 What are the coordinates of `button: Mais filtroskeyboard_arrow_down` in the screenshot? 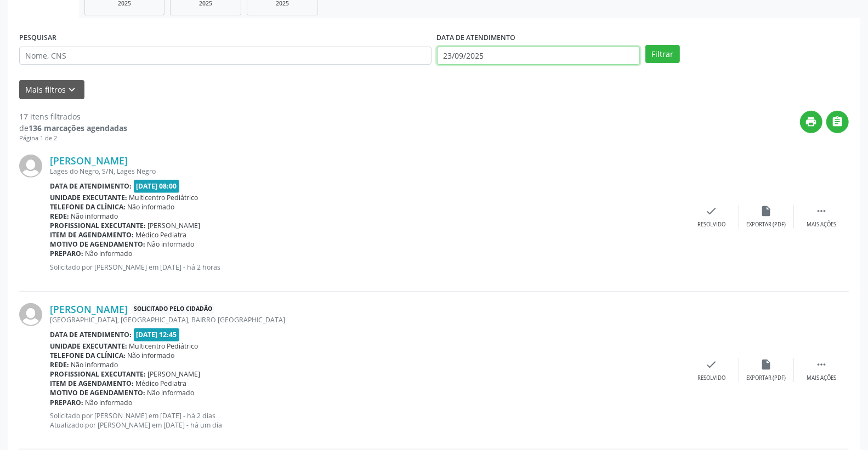 It's located at (51, 89).